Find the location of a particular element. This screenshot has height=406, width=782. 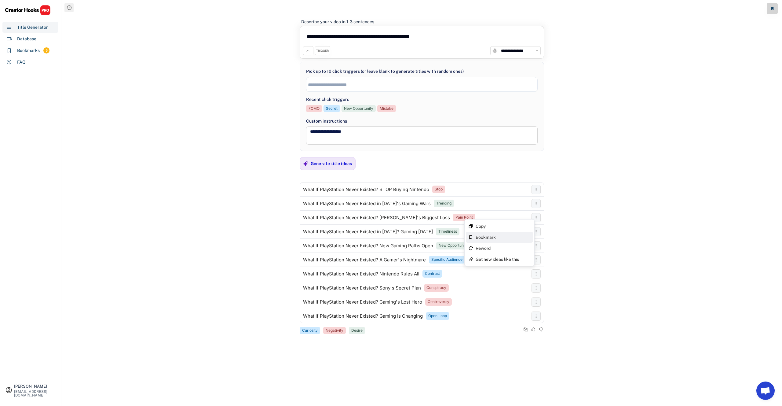

div: Copy is located at coordinates (503, 226).